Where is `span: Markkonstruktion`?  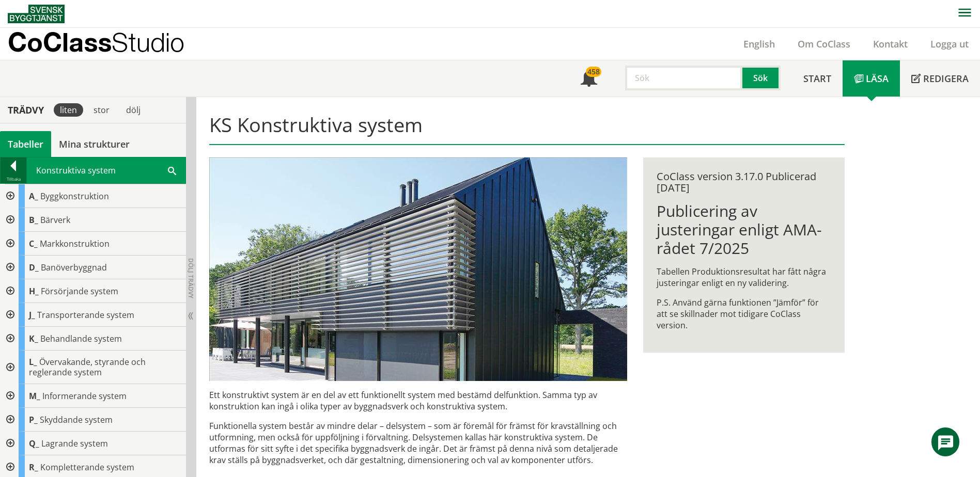
span: Markkonstruktion is located at coordinates (74, 244).